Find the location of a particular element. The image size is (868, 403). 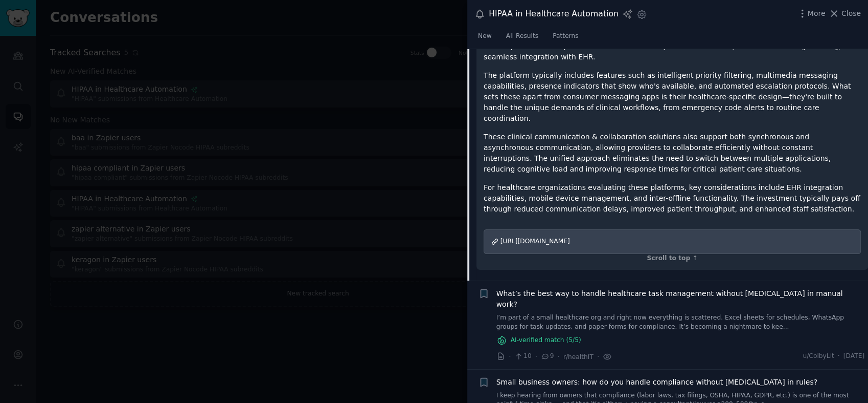

span: 10 is located at coordinates (523, 356).